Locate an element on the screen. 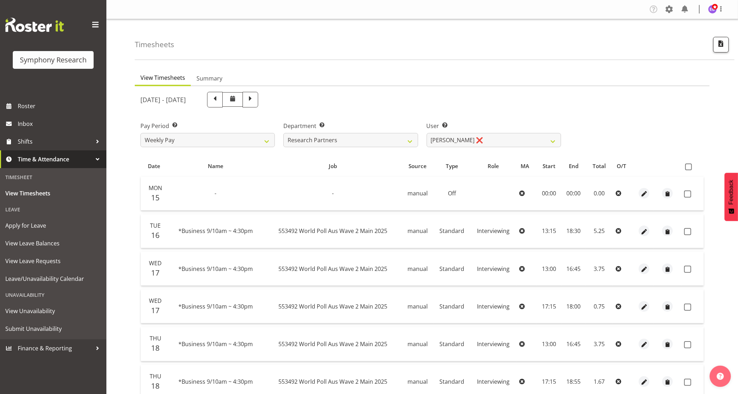 The height and width of the screenshot is (394, 738). span: Source is located at coordinates (418, 166).